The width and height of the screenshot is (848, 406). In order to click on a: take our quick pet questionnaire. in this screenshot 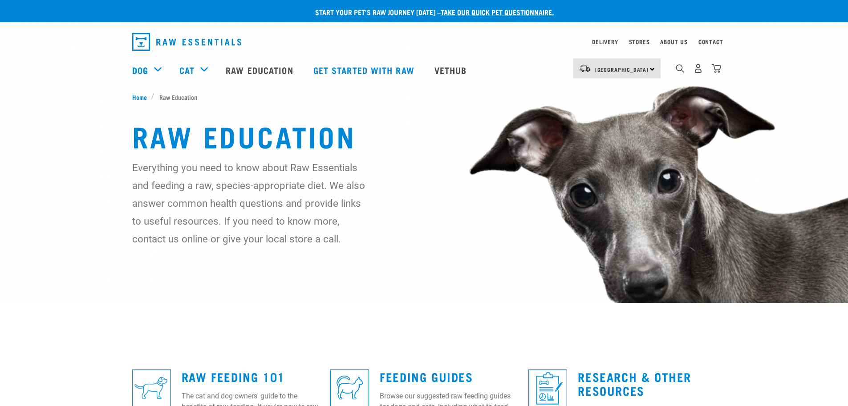, I will do `click(497, 12)`.